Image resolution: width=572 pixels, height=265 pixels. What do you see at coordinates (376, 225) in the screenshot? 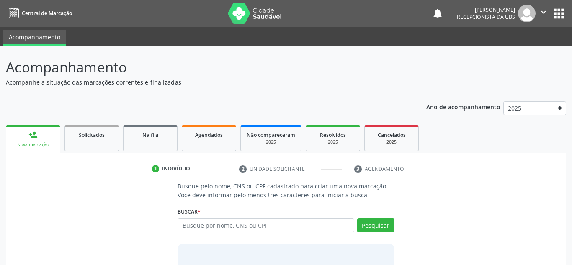
I see `button: Pesquisar` at bounding box center [376, 225].